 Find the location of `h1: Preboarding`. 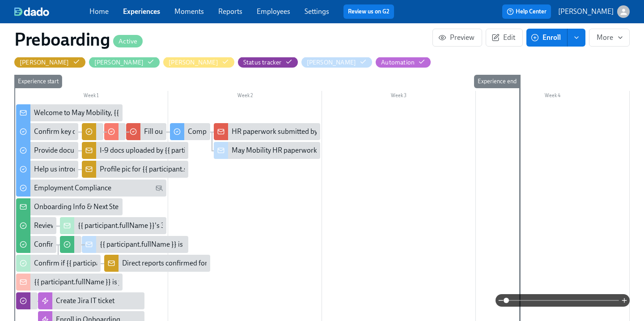

h1: Preboarding is located at coordinates (79, 40).